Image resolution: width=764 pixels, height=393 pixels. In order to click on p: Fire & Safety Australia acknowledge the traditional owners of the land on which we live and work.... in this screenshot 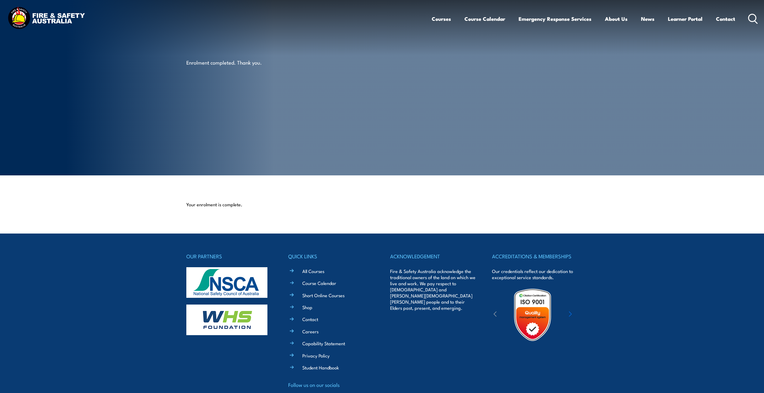, I will do `click(433, 290)`.